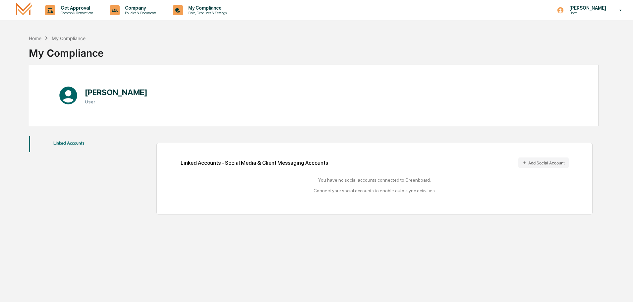  Describe the element at coordinates (206, 8) in the screenshot. I see `p: My Compliance` at that location.